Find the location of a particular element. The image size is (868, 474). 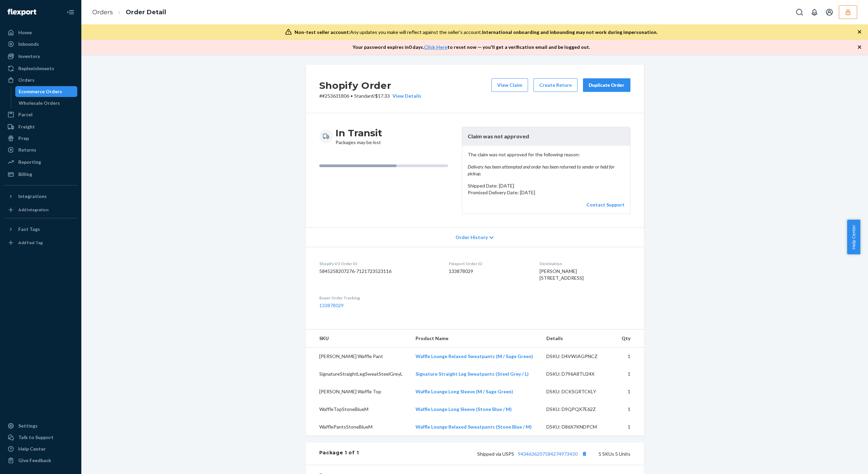

dt: Flexport Order ID is located at coordinates (489, 263).